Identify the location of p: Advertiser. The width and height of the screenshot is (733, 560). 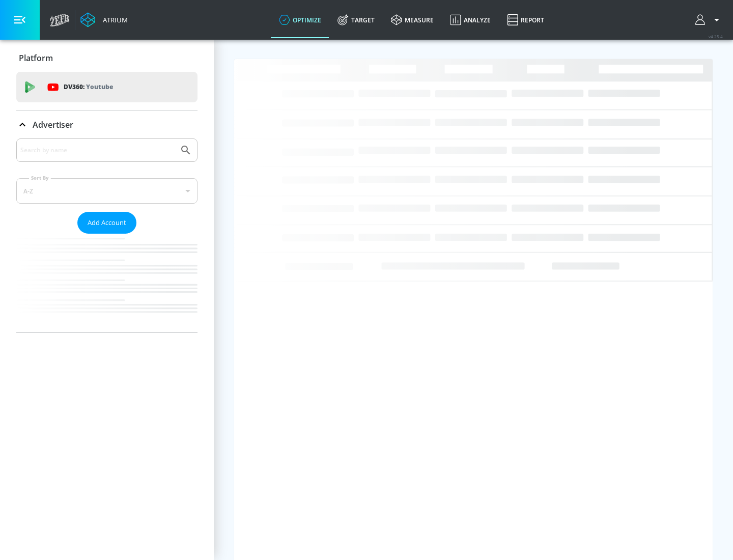
(53, 125).